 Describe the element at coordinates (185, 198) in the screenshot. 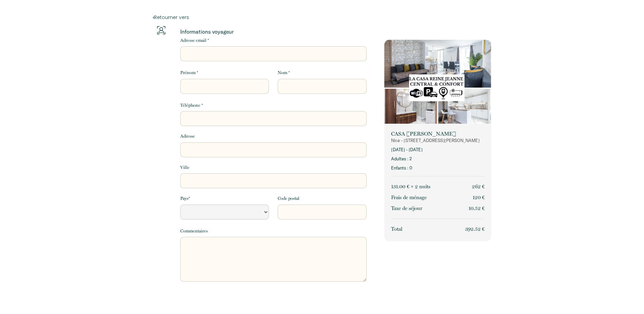

I see `label: Pays` at that location.